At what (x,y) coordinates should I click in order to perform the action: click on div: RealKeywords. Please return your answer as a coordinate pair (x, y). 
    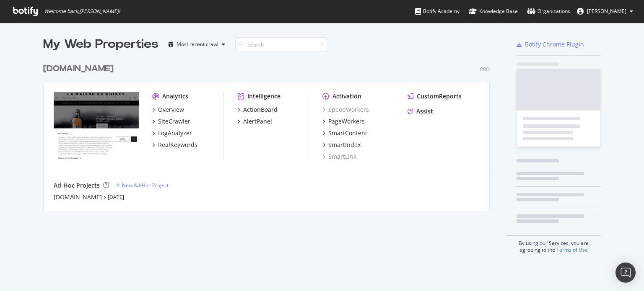
    Looking at the image, I should click on (177, 145).